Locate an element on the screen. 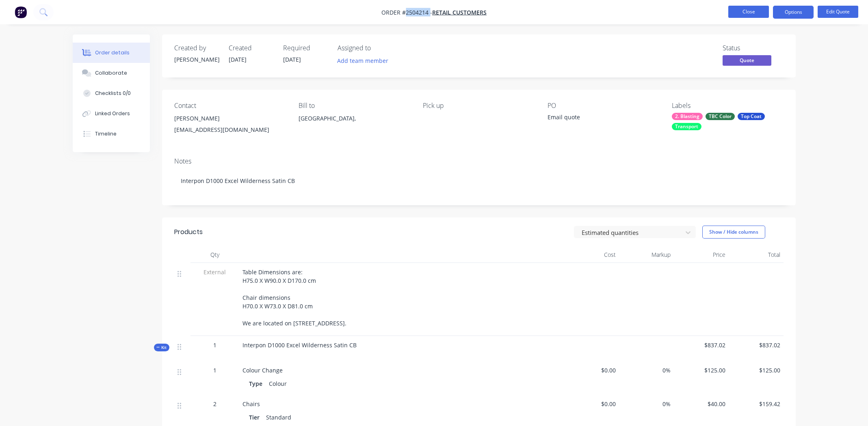  div: Email quote is located at coordinates (598, 118).